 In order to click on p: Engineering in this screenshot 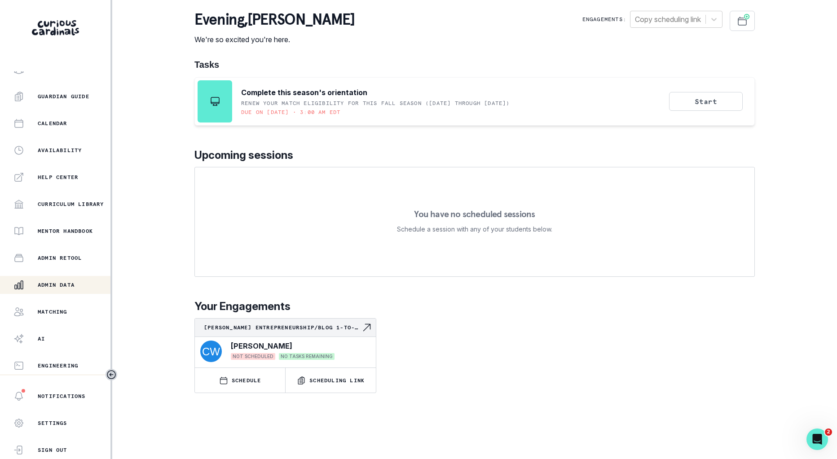, I will do `click(58, 366)`.